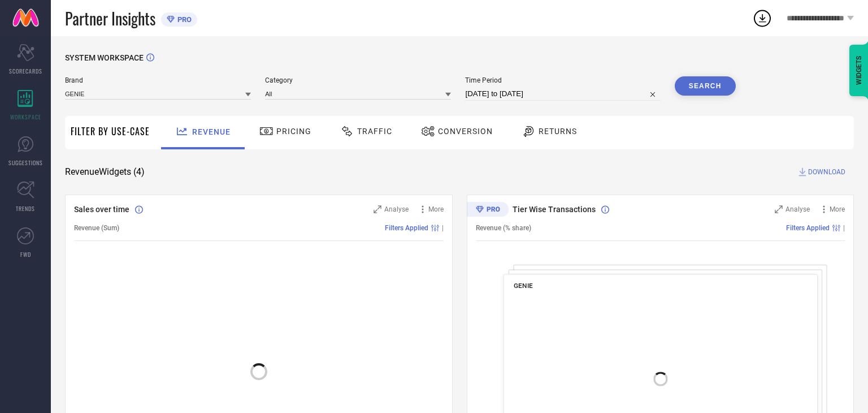 The height and width of the screenshot is (413, 868). I want to click on span: Revenue Widgets ( 4 ), so click(104, 172).